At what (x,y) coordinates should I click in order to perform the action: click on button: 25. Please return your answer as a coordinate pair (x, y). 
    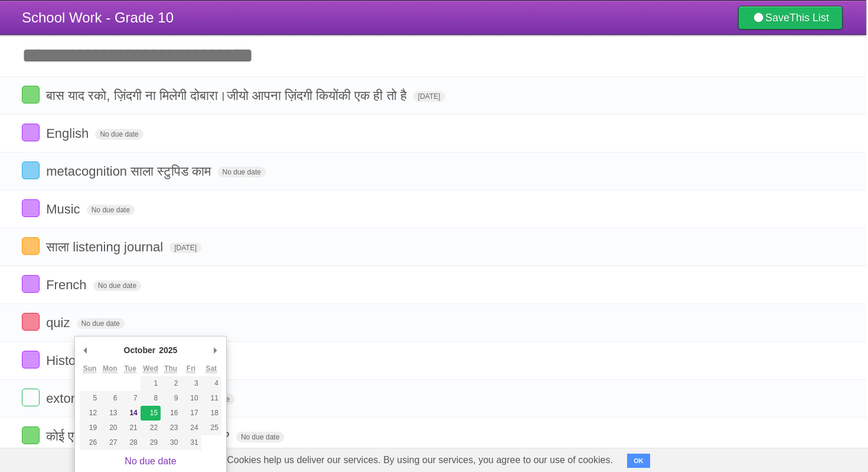
    Looking at the image, I should click on (211, 427).